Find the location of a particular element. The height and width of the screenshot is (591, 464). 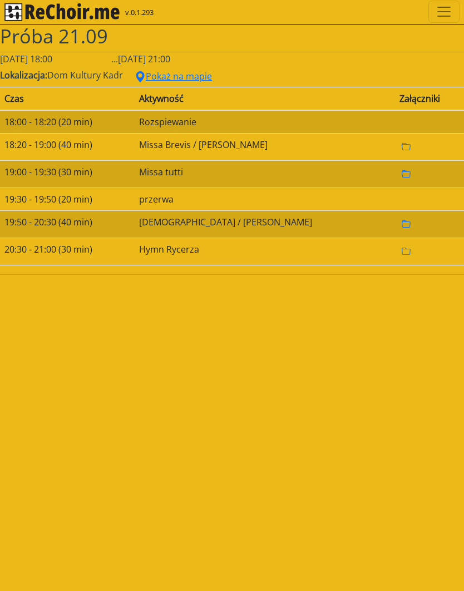

td: Missa tutti is located at coordinates (265, 174).